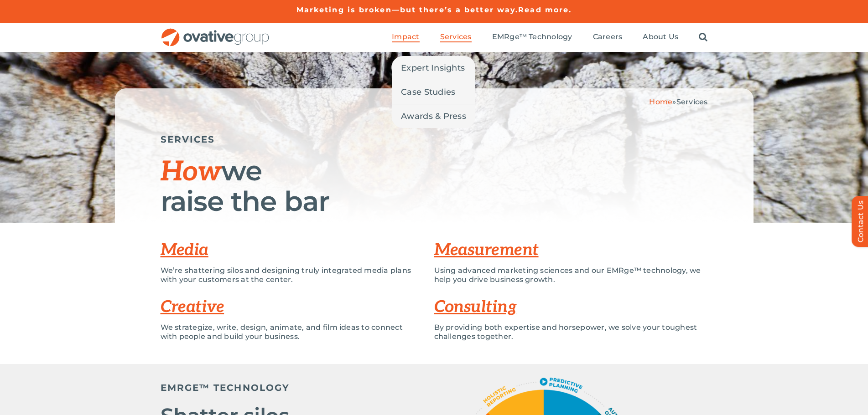  Describe the element at coordinates (215, 31) in the screenshot. I see `a: OG_Full_horizontal_RGB` at that location.